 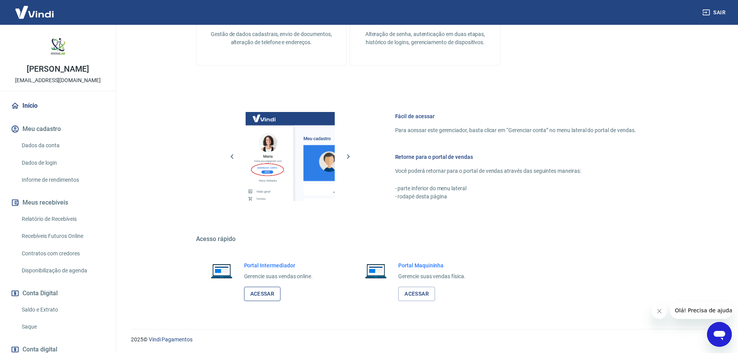 What do you see at coordinates (516, 196) in the screenshot?
I see `p: - rodapé desta página` at bounding box center [516, 196].